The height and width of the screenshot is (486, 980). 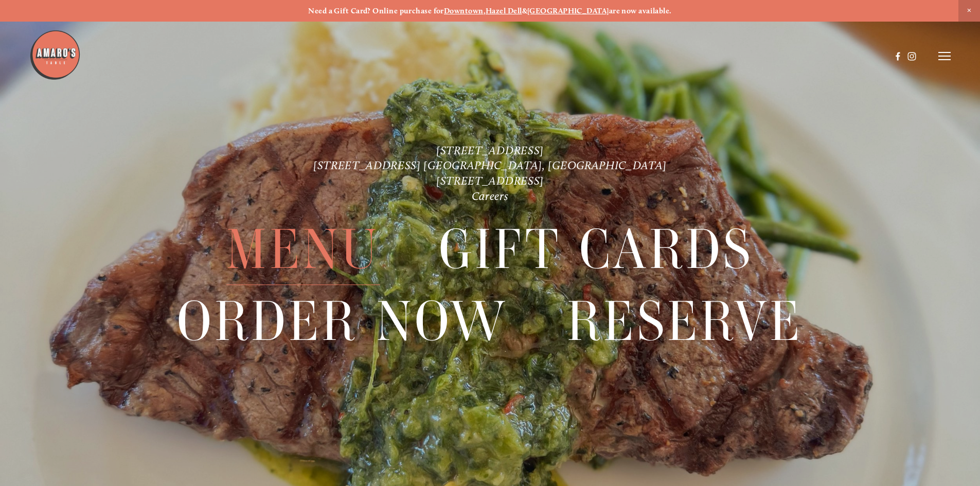 I want to click on strong: are now available., so click(x=640, y=11).